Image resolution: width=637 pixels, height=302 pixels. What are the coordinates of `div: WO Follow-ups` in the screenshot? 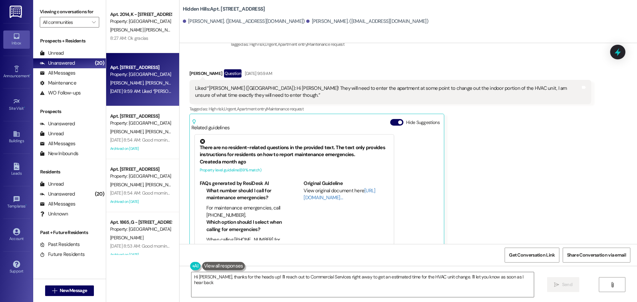 It's located at (60, 93).